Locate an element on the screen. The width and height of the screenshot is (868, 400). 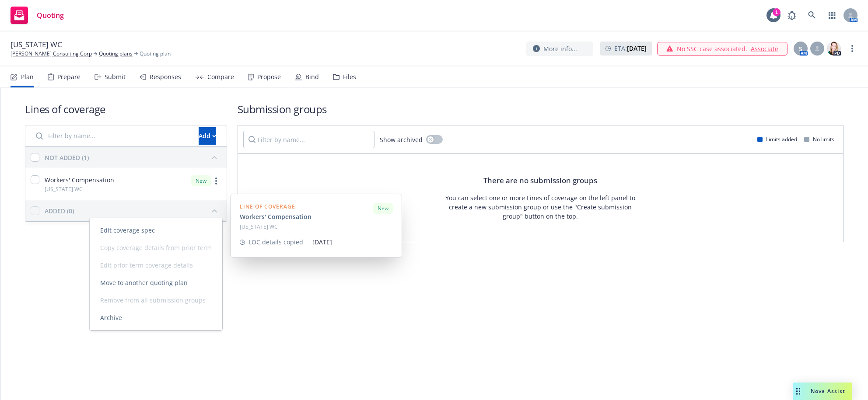
div: Drag to move is located at coordinates (798, 391).